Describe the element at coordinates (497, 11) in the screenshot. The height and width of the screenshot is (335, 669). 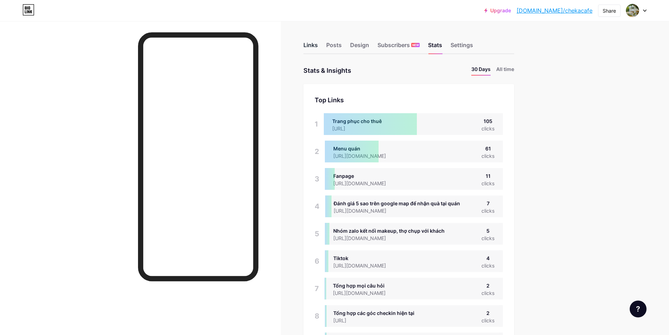
I see `a: Upgrade` at that location.